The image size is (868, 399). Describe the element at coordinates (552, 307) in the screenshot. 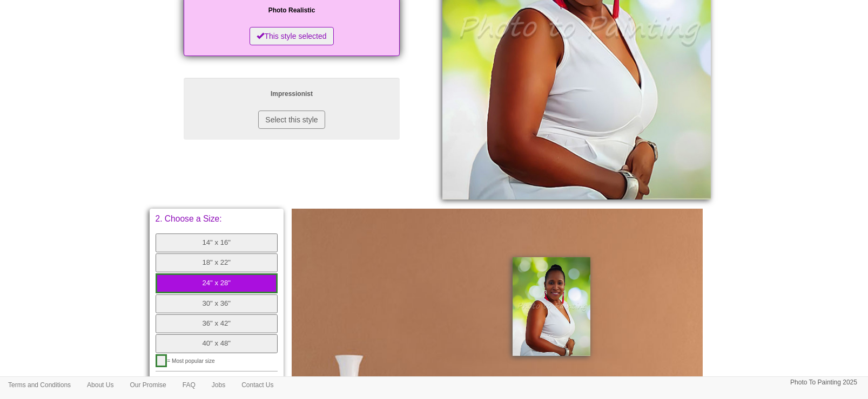

I see `img: Painting` at that location.